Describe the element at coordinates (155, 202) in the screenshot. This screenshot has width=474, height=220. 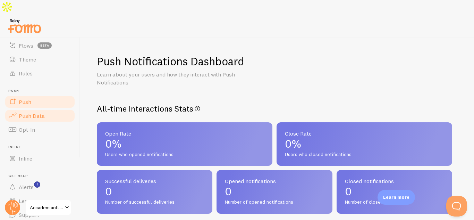
I see `span: Number of successful deliveries` at that location.